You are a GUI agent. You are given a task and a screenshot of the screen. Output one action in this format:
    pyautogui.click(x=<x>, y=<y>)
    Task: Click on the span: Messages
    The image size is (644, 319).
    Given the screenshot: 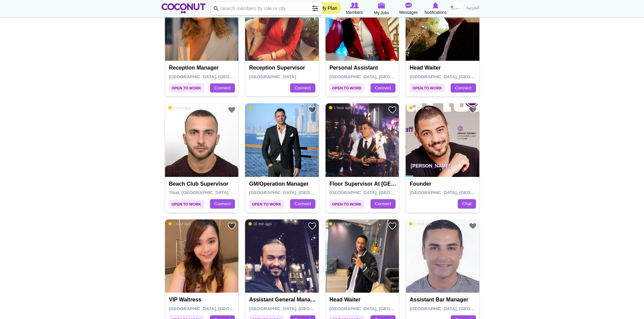 What is the action you would take?
    pyautogui.click(x=408, y=13)
    